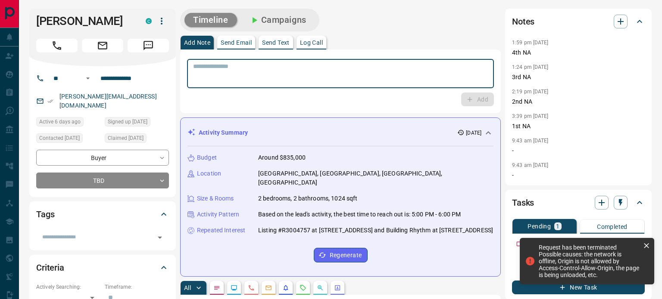 The width and height of the screenshot is (662, 299). What do you see at coordinates (578, 102) in the screenshot?
I see `p: 2nd NA` at bounding box center [578, 102].